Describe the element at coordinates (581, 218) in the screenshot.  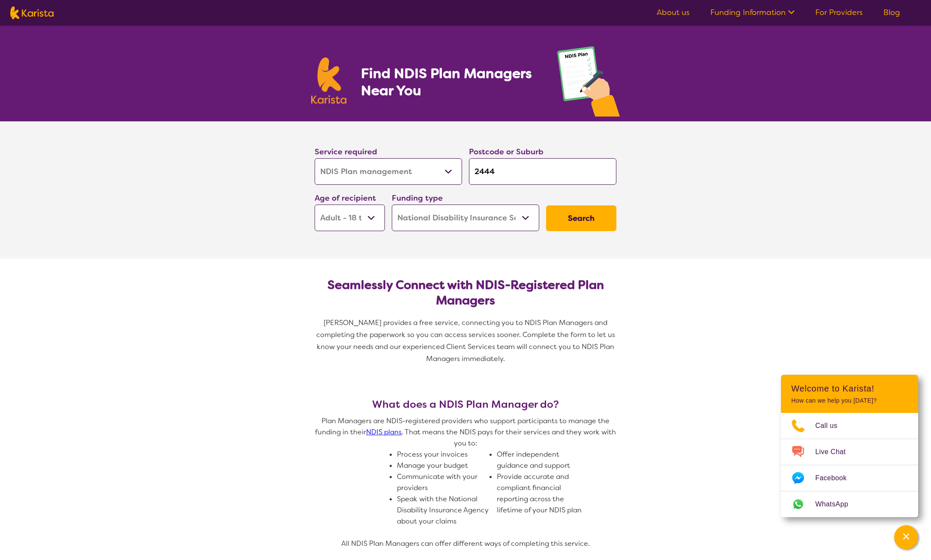
I see `button: Search` at that location.